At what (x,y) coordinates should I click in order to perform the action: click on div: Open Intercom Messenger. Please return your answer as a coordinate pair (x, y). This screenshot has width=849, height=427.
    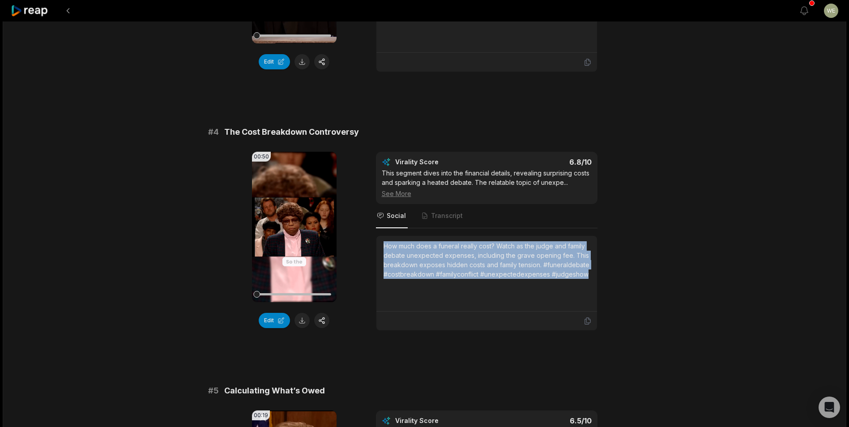
    Looking at the image, I should click on (829, 407).